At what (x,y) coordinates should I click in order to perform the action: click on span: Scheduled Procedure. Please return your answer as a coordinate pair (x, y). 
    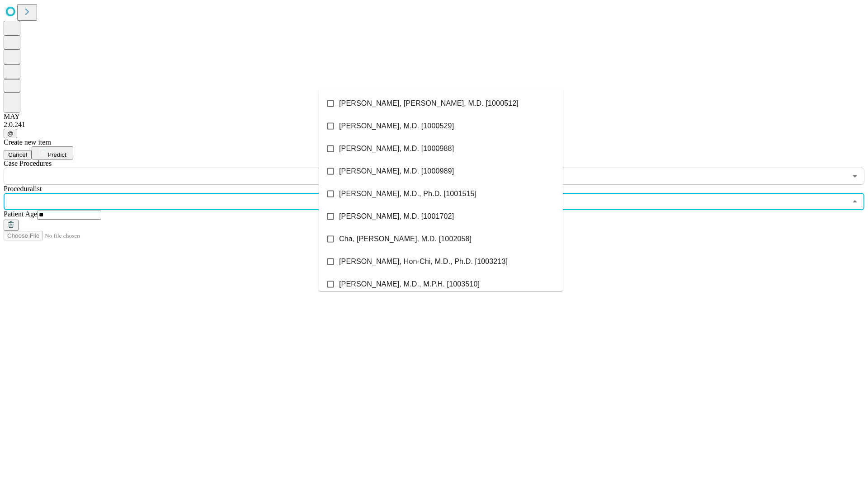
    Looking at the image, I should click on (27, 163).